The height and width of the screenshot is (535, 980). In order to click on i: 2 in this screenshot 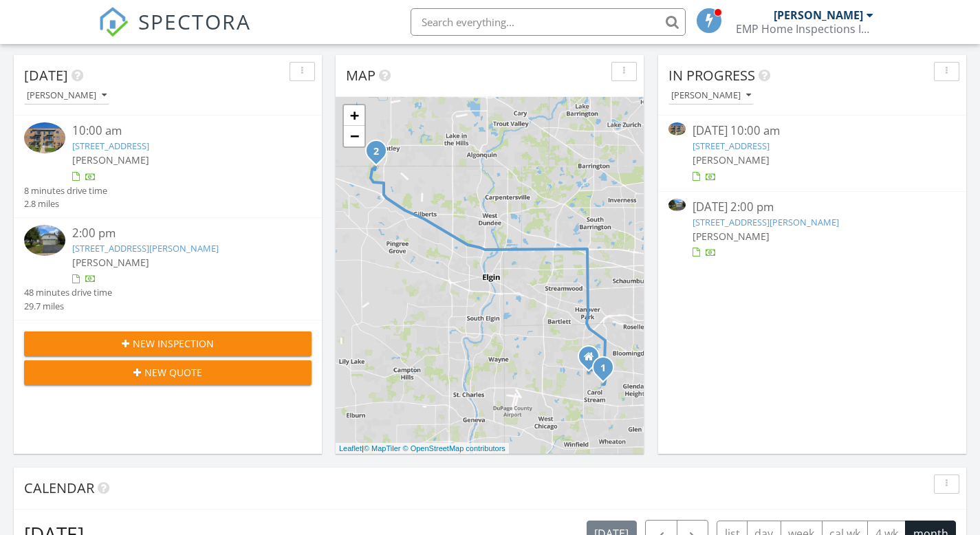, I will do `click(376, 152)`.